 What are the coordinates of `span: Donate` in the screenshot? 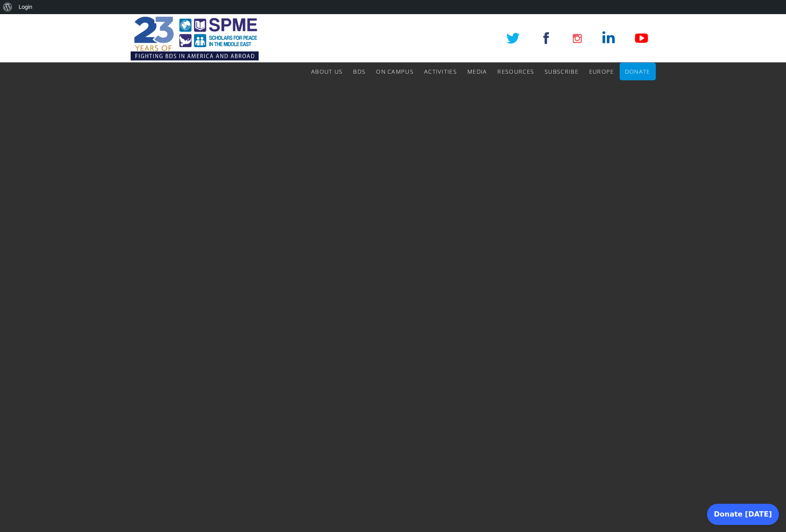 It's located at (638, 71).